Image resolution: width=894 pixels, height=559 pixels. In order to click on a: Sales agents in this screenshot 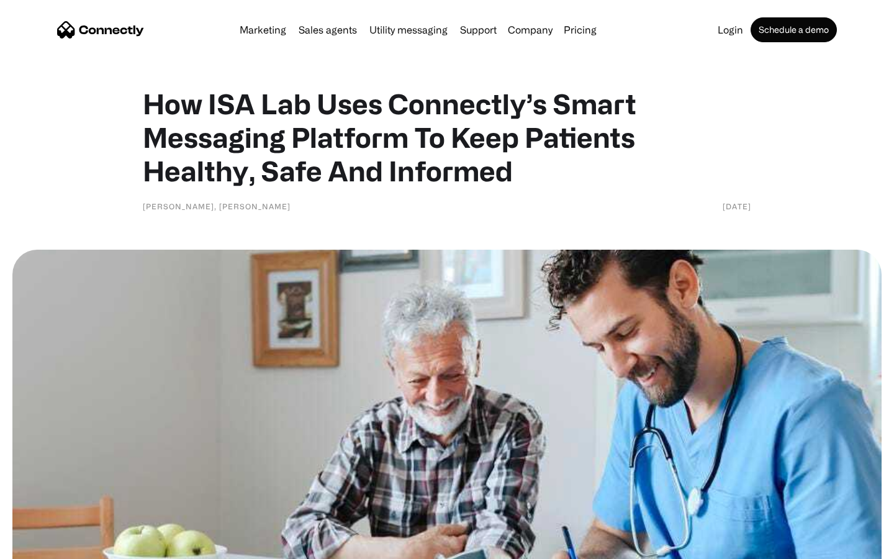, I will do `click(328, 30)`.